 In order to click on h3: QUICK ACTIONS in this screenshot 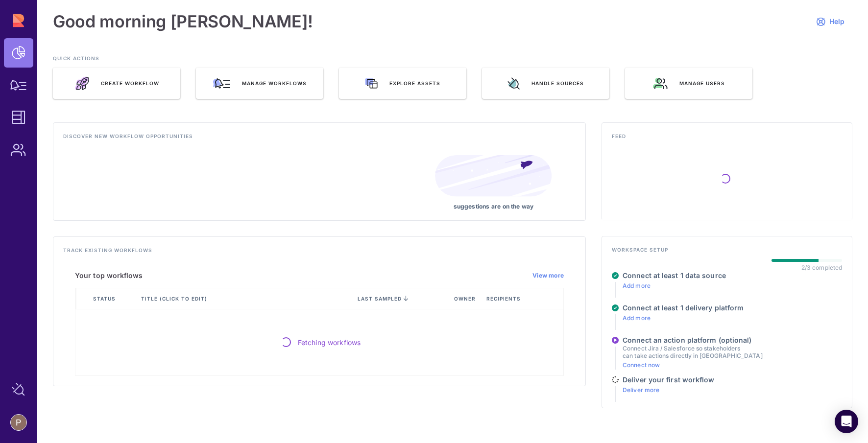, I will do `click(452, 62)`.